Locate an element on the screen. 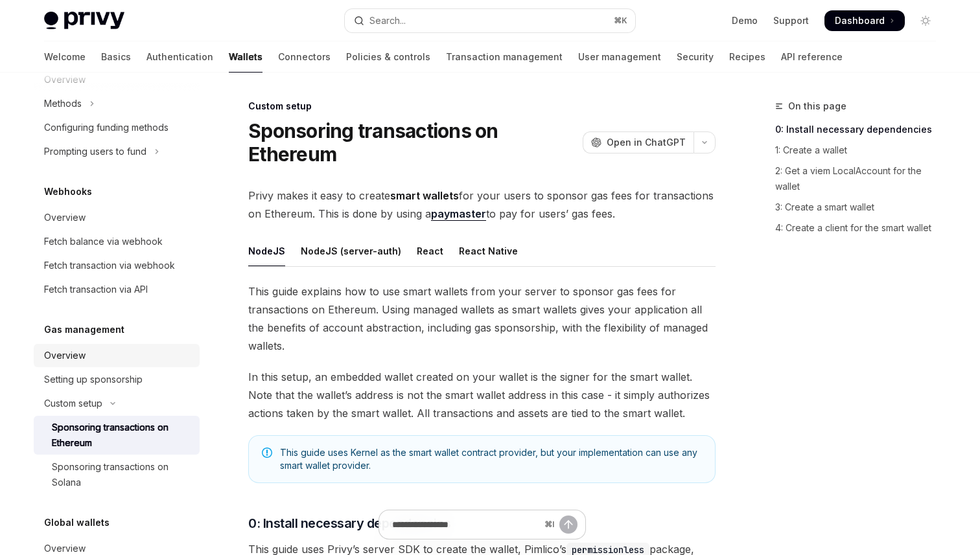 The image size is (980, 555). strong: smart wallets is located at coordinates (425, 196).